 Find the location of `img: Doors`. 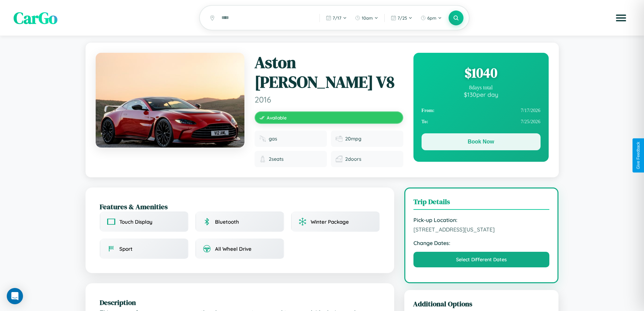

img: Doors is located at coordinates (339, 159).